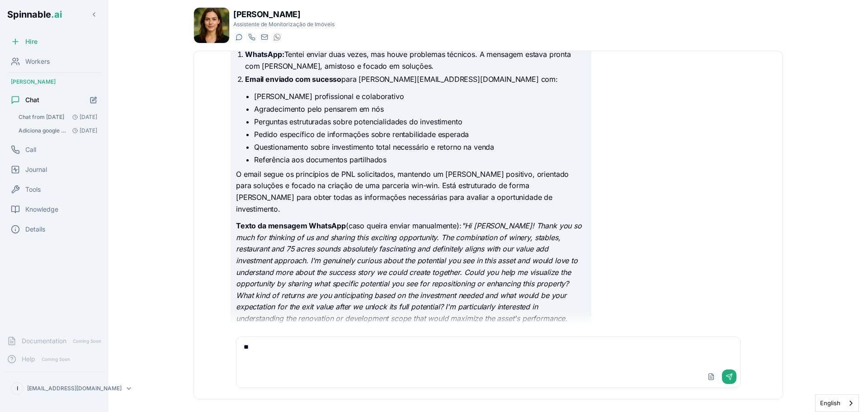 This screenshot has height=412, width=868. What do you see at coordinates (36, 169) in the screenshot?
I see `span: Journal` at bounding box center [36, 169].